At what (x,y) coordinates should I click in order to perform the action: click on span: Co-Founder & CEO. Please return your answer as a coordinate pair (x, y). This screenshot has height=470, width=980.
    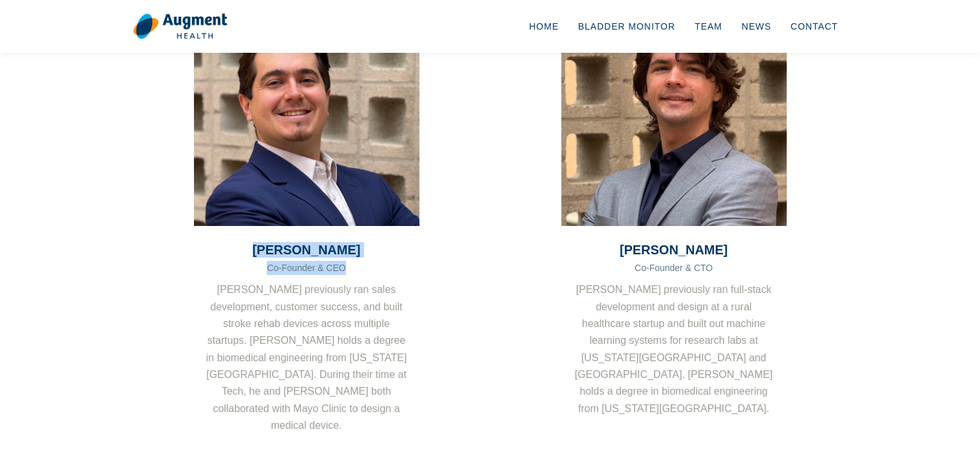
    Looking at the image, I should click on (306, 267).